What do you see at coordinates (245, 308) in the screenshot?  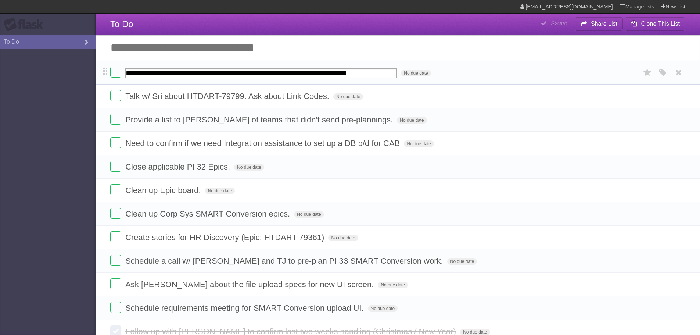 I see `span: Schedule requirements meeting for SMART Conversion upload UI.` at bounding box center [245, 308].